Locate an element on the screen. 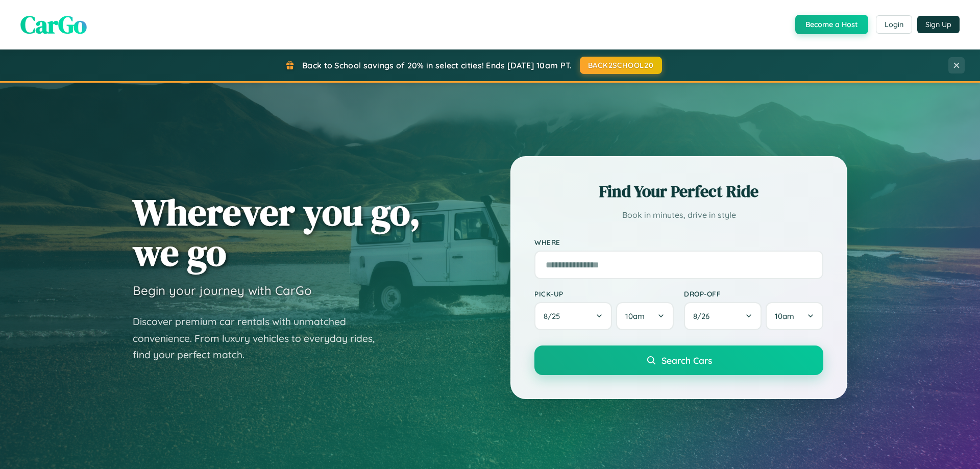  span: 8 / 26 is located at coordinates (704, 316).